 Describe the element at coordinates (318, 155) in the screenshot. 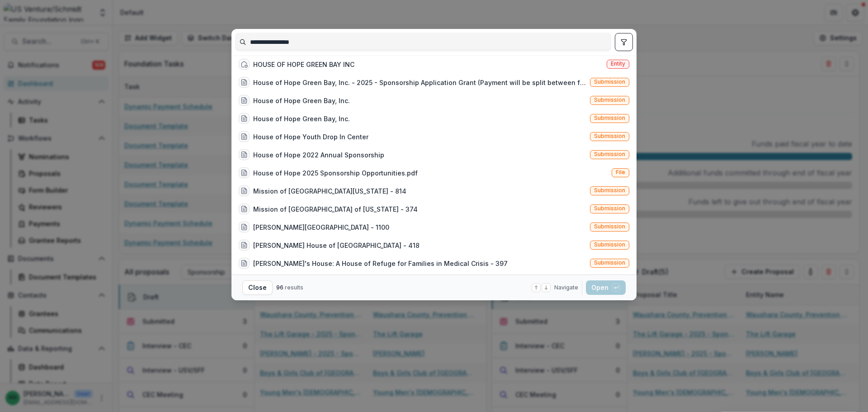

I see `div: House of Hope 2022 Annual Sponsorship` at that location.